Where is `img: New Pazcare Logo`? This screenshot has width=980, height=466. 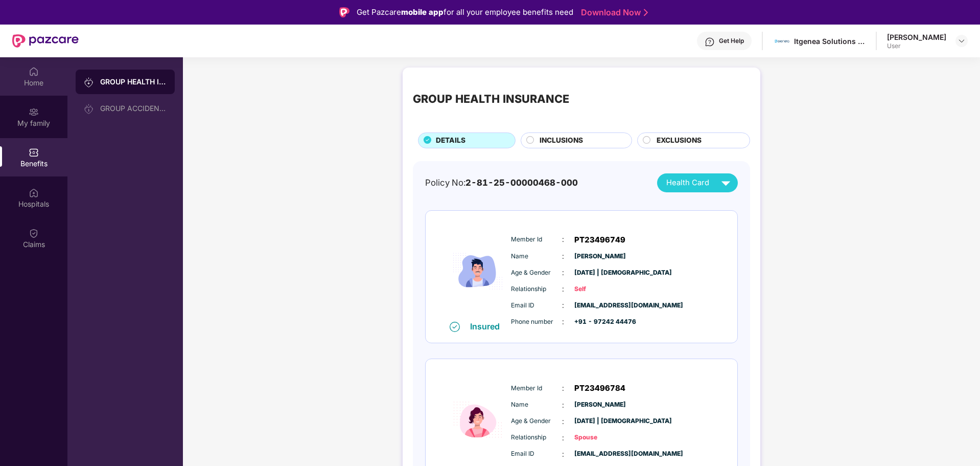
img: New Pazcare Logo is located at coordinates (46, 41).